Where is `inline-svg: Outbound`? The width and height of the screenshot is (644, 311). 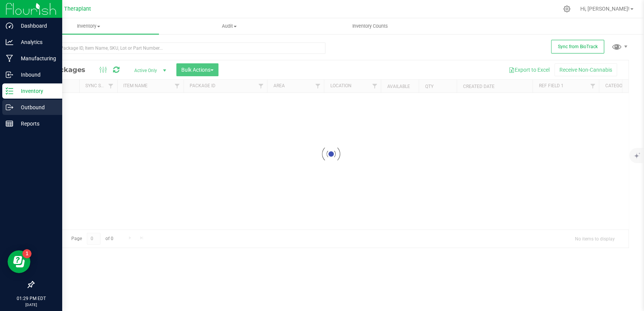 inline-svg: Outbound is located at coordinates (10, 108).